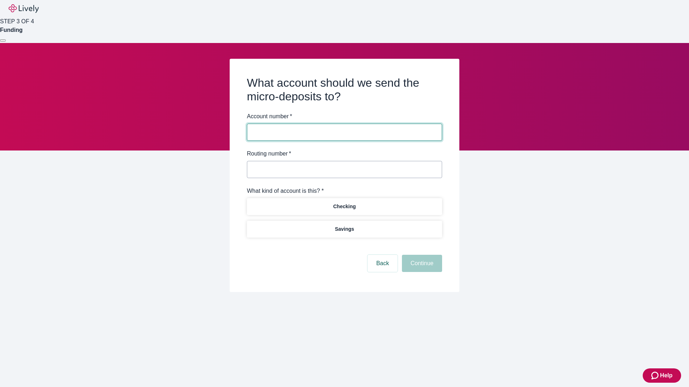  Describe the element at coordinates (269, 117) in the screenshot. I see `label: Account number` at that location.